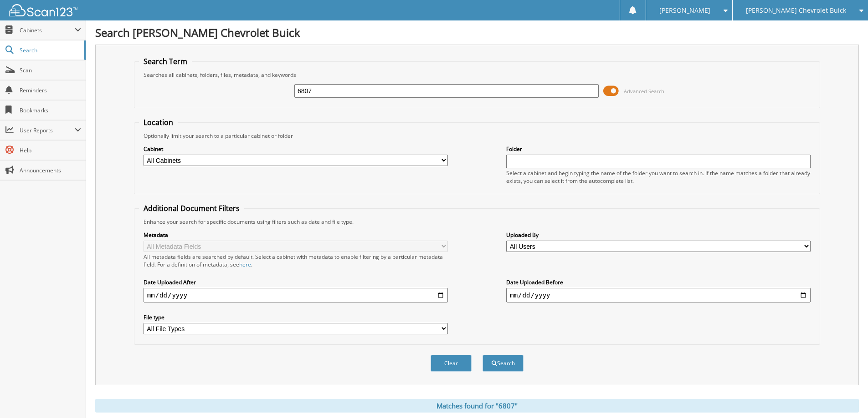 The image size is (868, 418). Describe the element at coordinates (658, 177) in the screenshot. I see `div: Select a cabinet and begin typing the name of the folder you want to search in. If the name match...` at that location.